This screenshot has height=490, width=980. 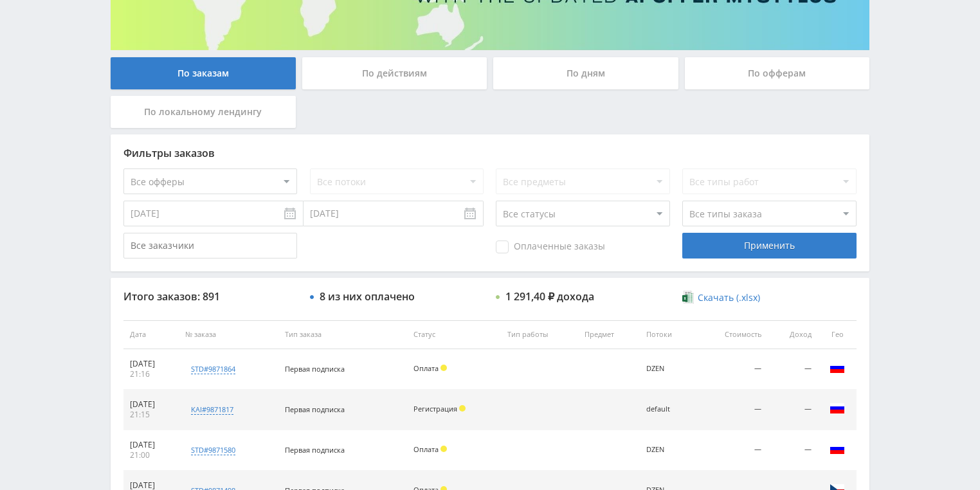 What do you see at coordinates (609, 334) in the screenshot?
I see `th: Предмет` at bounding box center [609, 334].